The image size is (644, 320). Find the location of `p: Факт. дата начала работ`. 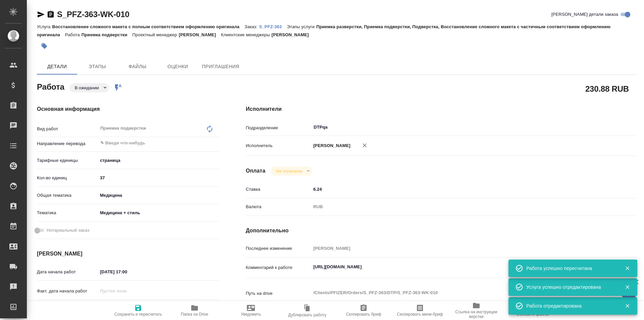

p: Факт. дата начала работ is located at coordinates (67, 291).